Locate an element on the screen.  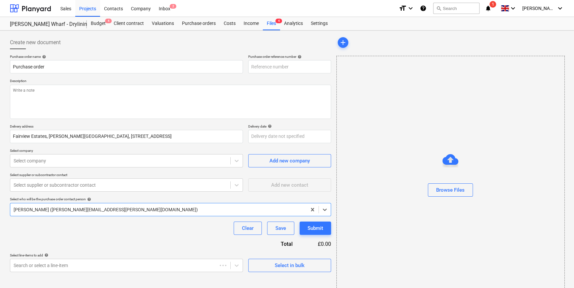
div: Select who will be the purchase order contact person is located at coordinates (170, 199).